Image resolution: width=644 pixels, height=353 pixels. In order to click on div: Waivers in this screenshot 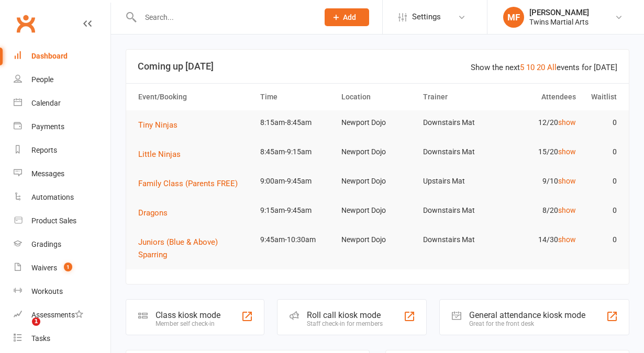, I will do `click(44, 268)`.